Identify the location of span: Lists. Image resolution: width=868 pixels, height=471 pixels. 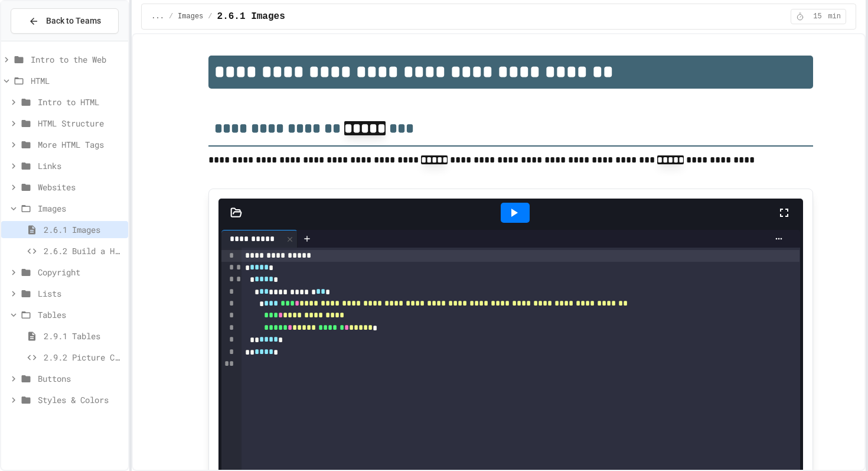
(80, 293).